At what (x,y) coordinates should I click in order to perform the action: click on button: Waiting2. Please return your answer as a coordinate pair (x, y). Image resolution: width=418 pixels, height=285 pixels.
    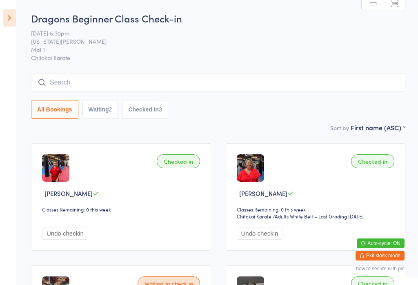
    Looking at the image, I should click on (100, 109).